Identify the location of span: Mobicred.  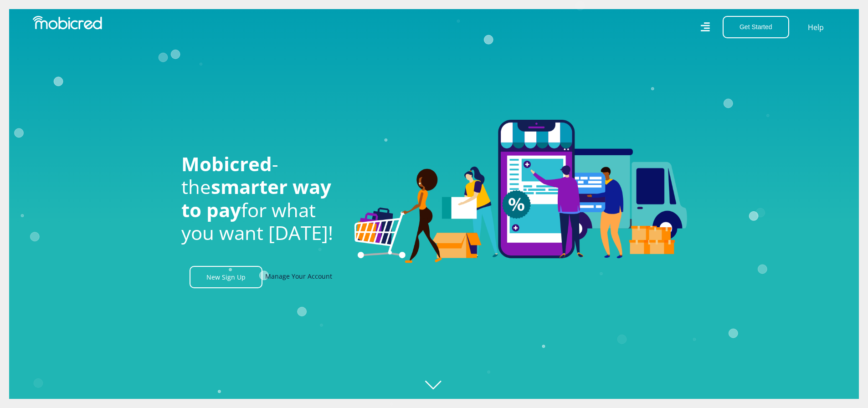
(226, 163).